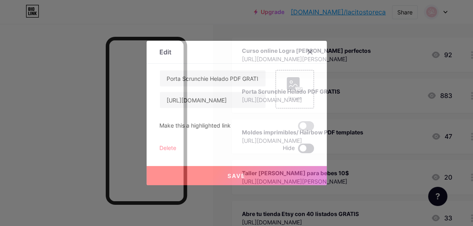  Describe the element at coordinates (213, 100) in the screenshot. I see `input: URL` at that location.